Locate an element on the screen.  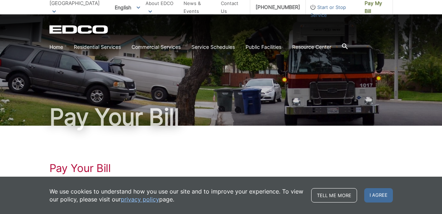
a: privacy policy is located at coordinates (140, 199).